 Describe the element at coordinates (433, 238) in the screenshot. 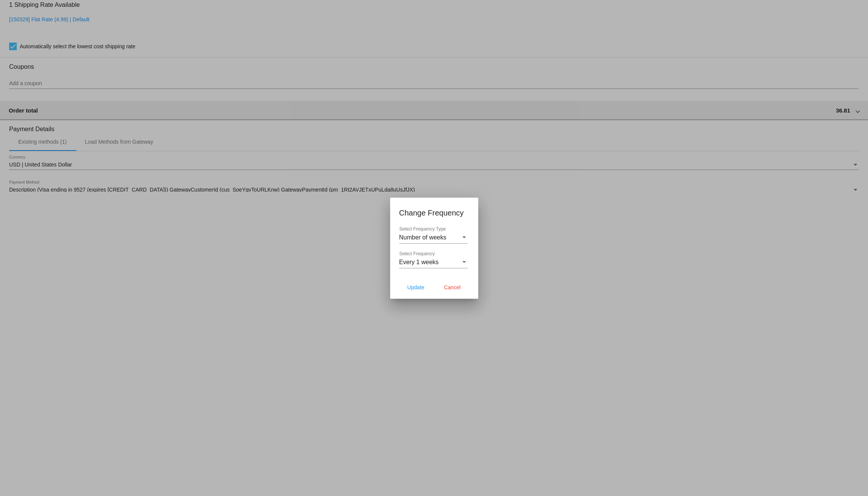

I see `mat-select: Select Frequency Type` at that location.